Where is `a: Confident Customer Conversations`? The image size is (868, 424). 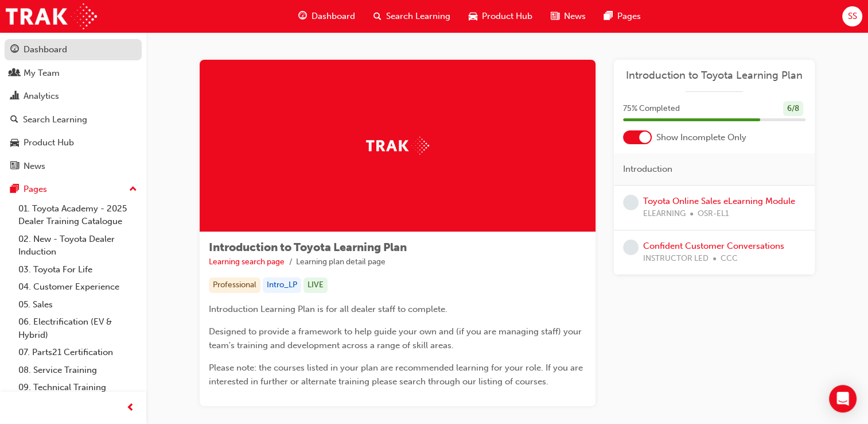 a: Confident Customer Conversations is located at coordinates (714, 246).